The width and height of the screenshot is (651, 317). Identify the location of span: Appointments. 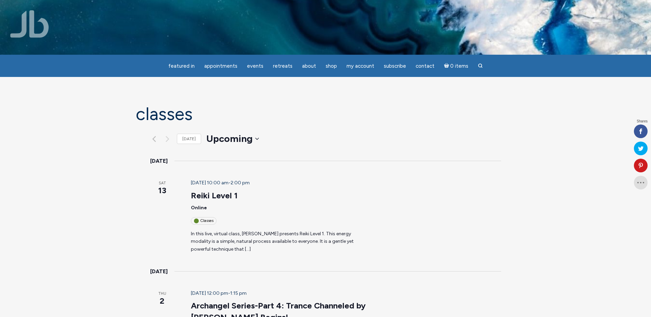
(221, 66).